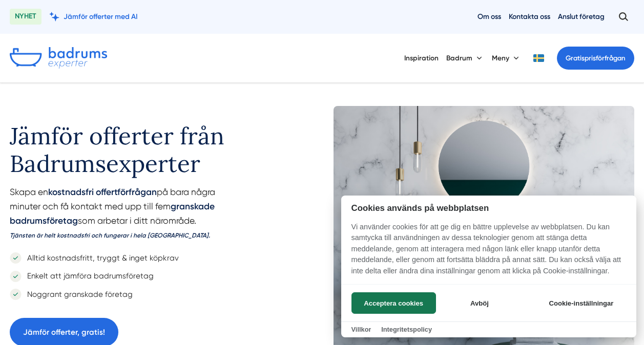 The width and height of the screenshot is (644, 345). Describe the element at coordinates (406, 329) in the screenshot. I see `a: Integritetspolicy` at that location.